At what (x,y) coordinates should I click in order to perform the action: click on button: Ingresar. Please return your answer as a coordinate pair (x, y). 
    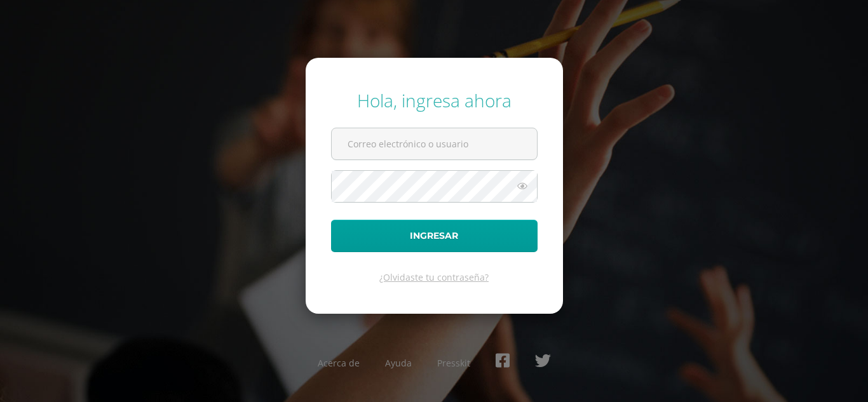
    Looking at the image, I should click on (434, 235).